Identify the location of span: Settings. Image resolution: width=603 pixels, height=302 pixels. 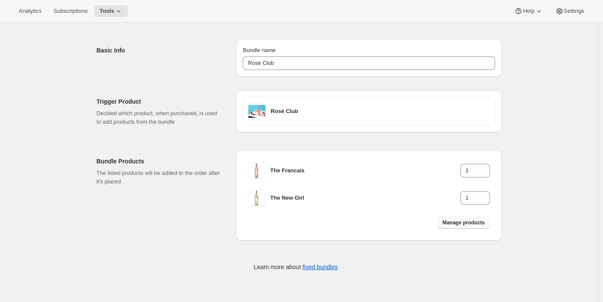
(574, 11).